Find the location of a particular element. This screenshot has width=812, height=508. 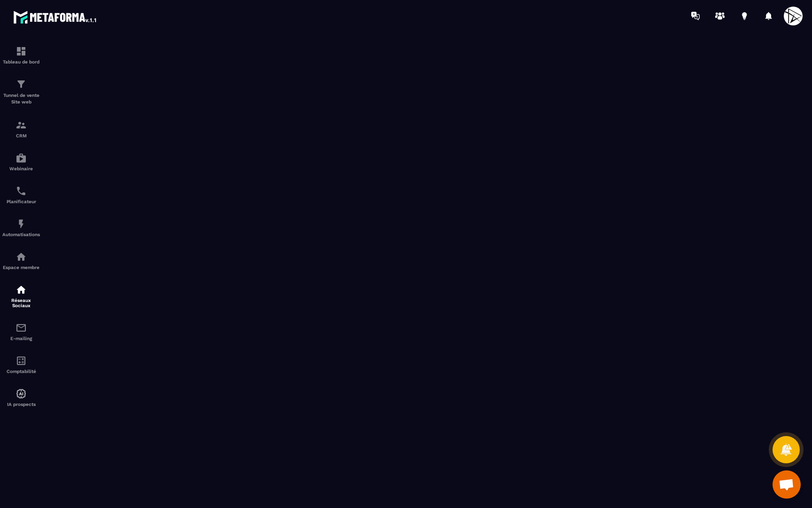

p: Réseaux Sociaux is located at coordinates (21, 303).